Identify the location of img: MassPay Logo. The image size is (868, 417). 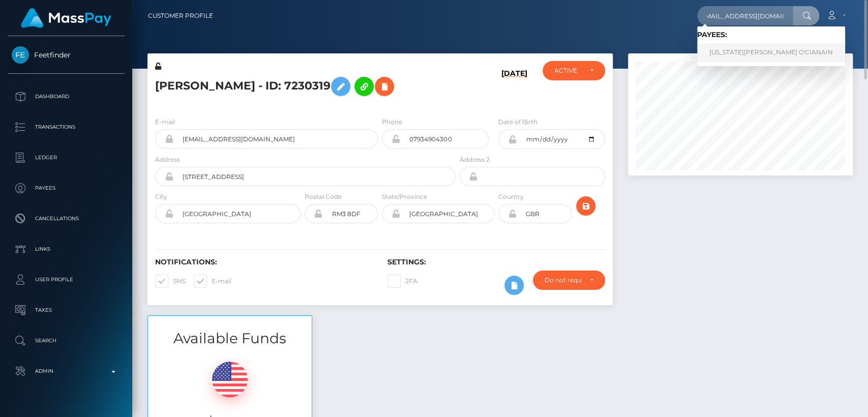
(66, 18).